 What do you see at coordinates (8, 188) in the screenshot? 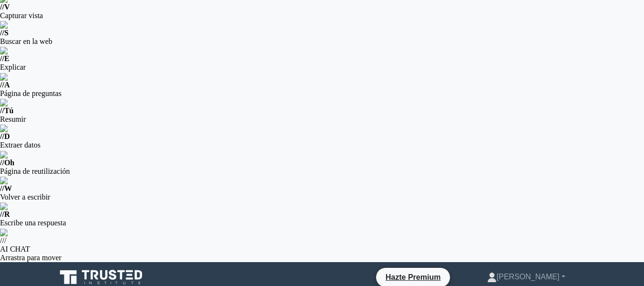
I see `font: W` at bounding box center [8, 188].